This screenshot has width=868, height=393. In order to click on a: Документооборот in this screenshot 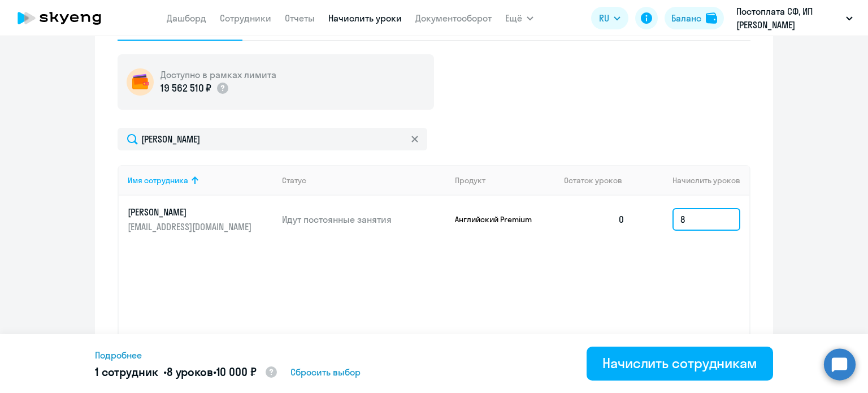, I will do `click(453, 18)`.